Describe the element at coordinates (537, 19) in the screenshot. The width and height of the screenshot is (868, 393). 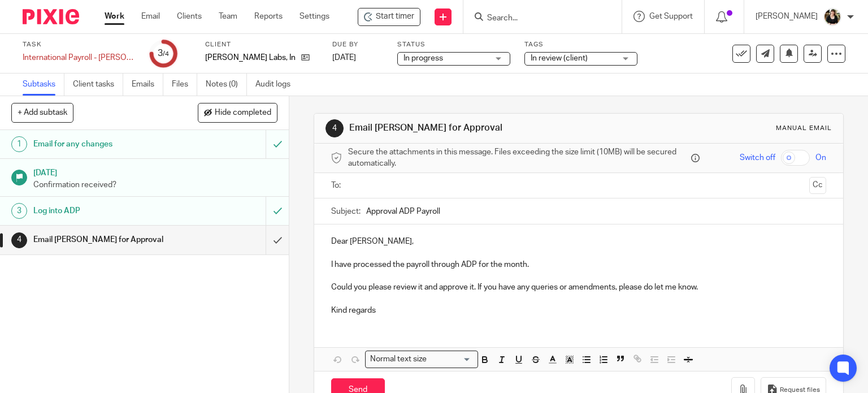
I see `input: Search` at that location.